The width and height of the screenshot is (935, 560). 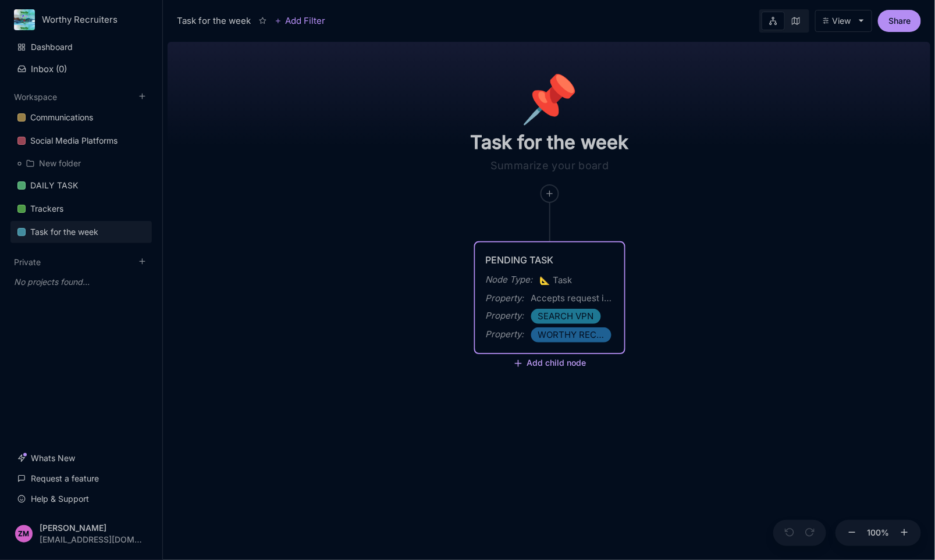 I want to click on button: Inbox (0), so click(x=81, y=69).